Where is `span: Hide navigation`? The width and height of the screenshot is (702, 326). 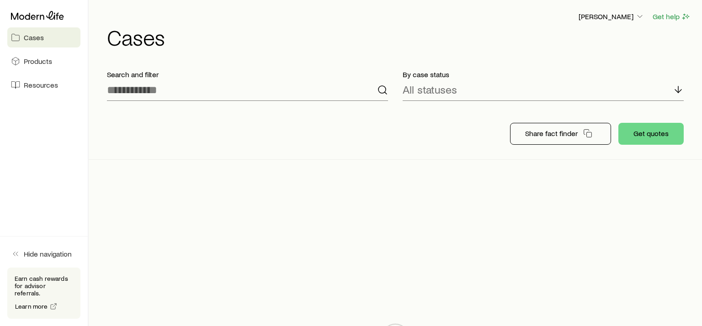
span: Hide navigation is located at coordinates (48, 254).